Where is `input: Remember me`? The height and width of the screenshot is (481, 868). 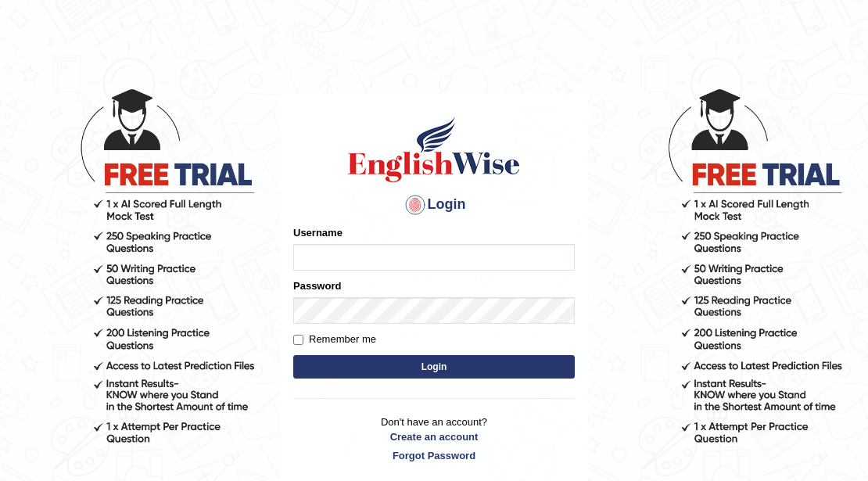
input: Remember me is located at coordinates (298, 339).